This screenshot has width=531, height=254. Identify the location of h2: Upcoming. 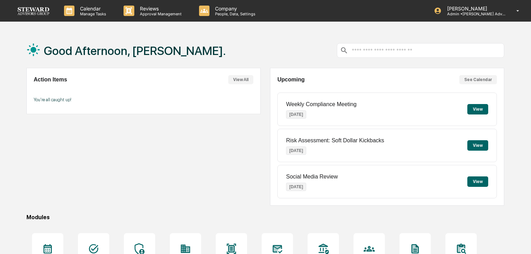
(291, 80).